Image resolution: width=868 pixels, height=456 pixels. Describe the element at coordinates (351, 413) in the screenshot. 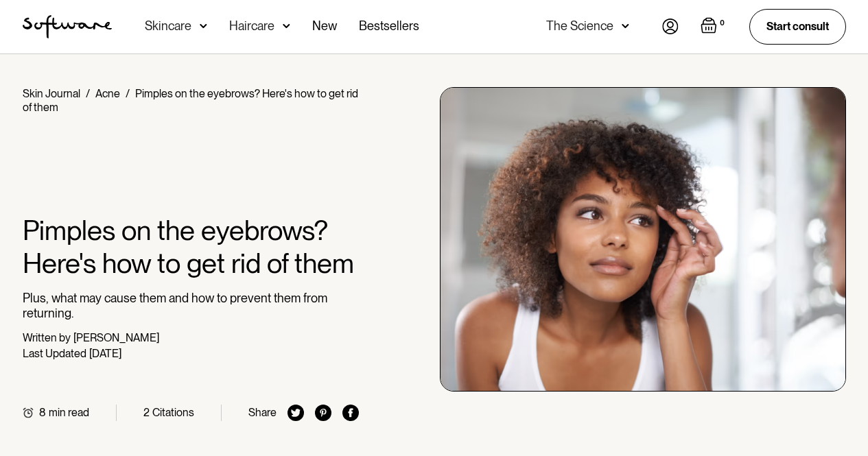

I see `img: facebook icon` at that location.